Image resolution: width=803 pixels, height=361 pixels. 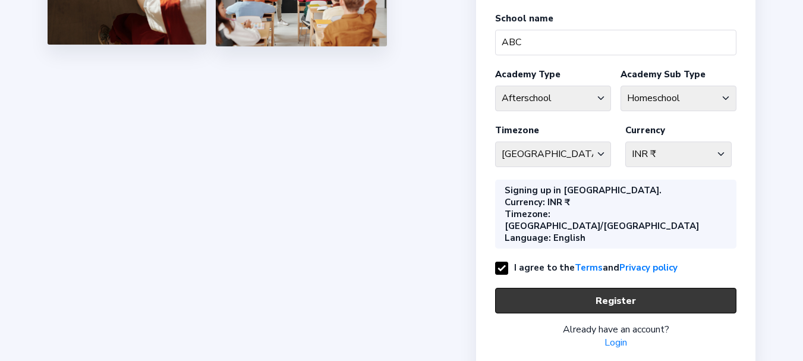 I want to click on label: Timezone, so click(x=517, y=130).